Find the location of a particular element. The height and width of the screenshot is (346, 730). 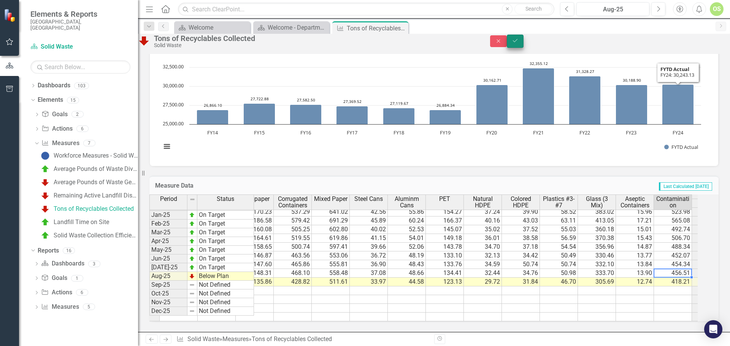

a: Landfill Time on Site is located at coordinates (74, 222).